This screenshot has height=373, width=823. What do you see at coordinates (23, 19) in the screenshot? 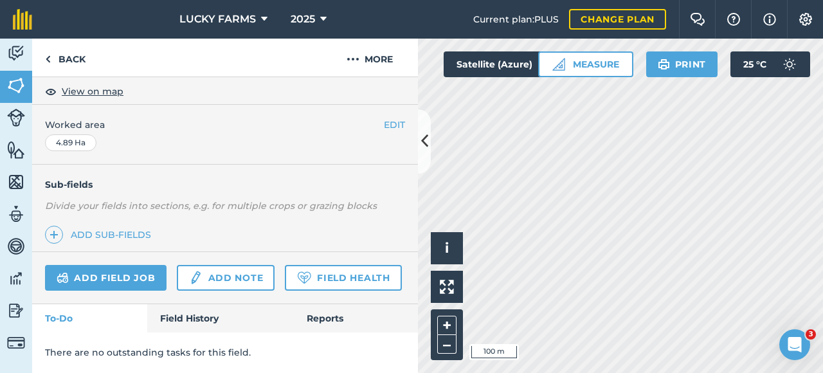
I see `img: fieldmargin Logo` at bounding box center [23, 19].